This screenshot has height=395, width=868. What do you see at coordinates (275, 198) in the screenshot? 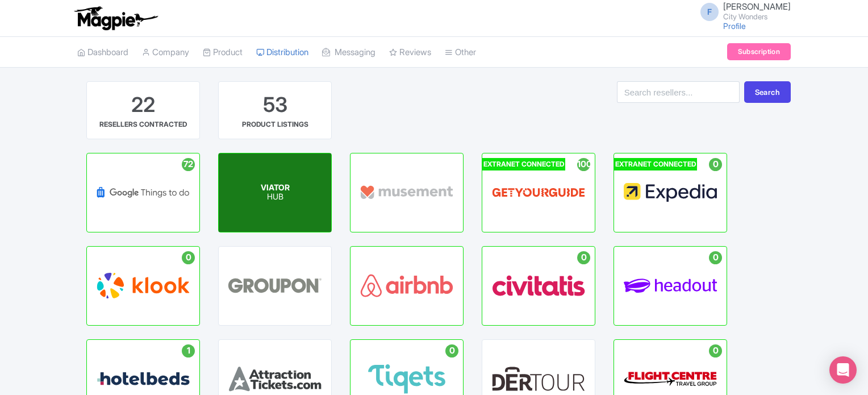
I see `p: HUB` at bounding box center [275, 198].